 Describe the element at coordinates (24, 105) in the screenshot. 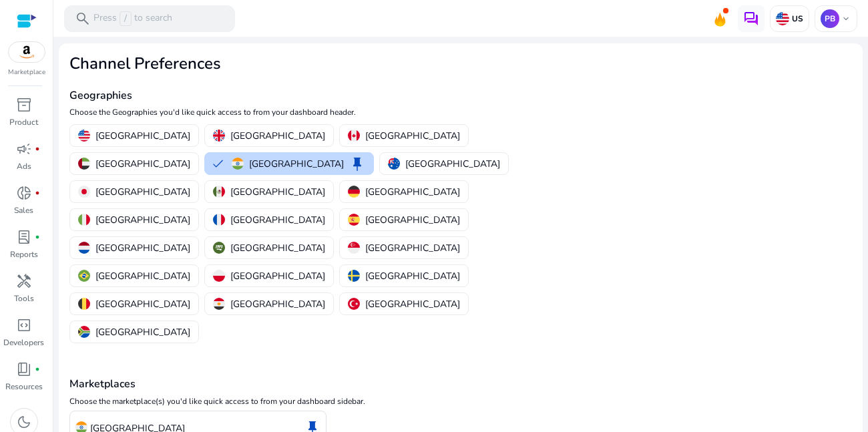

I see `span: inventory_2` at that location.